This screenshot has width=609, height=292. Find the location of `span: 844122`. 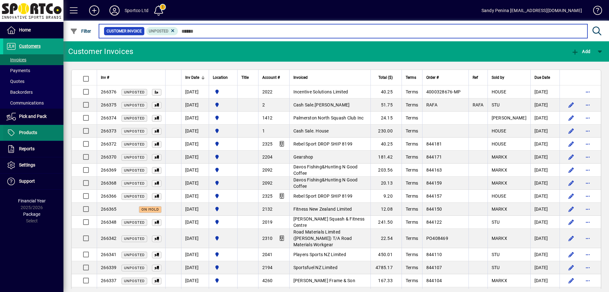

span: 844122 is located at coordinates (434, 222).